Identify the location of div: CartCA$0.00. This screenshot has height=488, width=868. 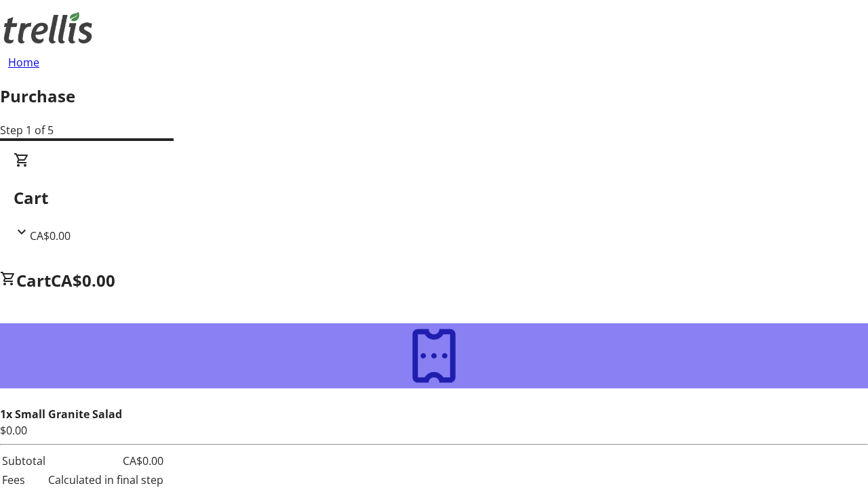
(434, 198).